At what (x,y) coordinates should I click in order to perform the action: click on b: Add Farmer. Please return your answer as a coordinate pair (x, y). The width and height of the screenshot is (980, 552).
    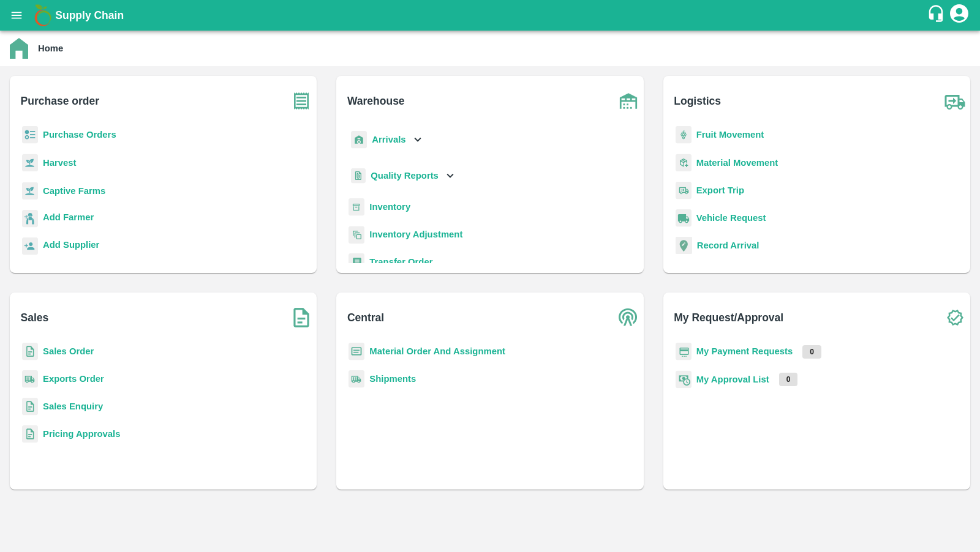
    Looking at the image, I should click on (68, 218).